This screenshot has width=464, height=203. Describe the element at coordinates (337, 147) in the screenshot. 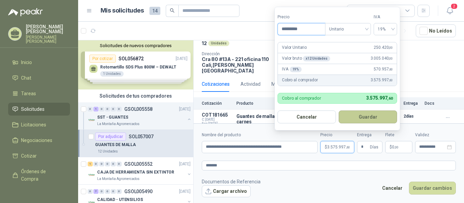

I see `p: $3.575.997,60` at that location.